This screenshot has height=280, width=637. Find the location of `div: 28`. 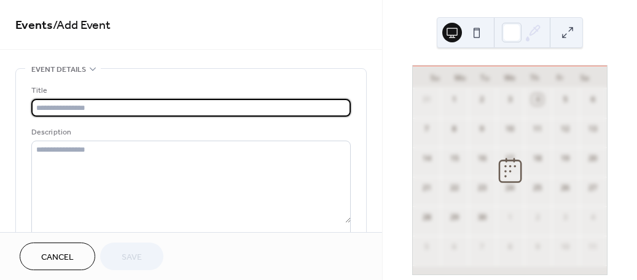

div: 28 is located at coordinates (427, 217).